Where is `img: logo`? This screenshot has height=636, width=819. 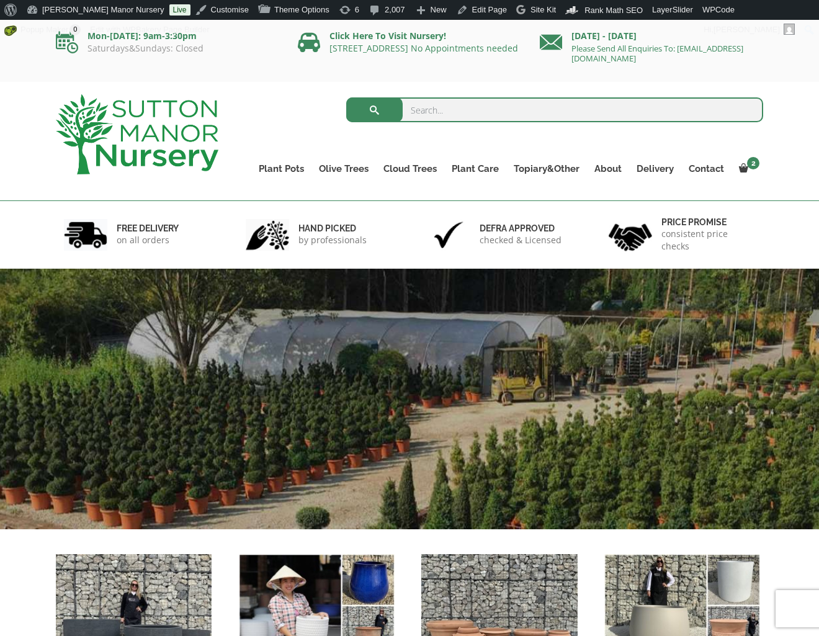 img: logo is located at coordinates (137, 134).